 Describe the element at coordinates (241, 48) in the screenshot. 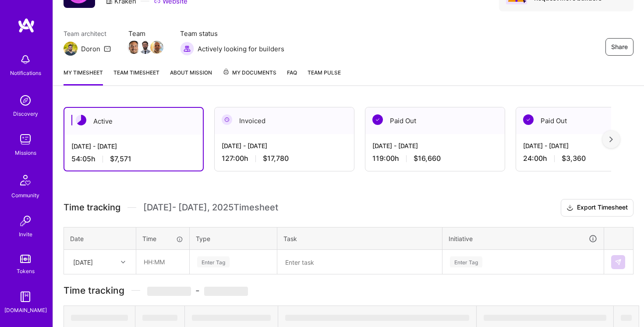

I see `span: Actively looking for builders` at that location.